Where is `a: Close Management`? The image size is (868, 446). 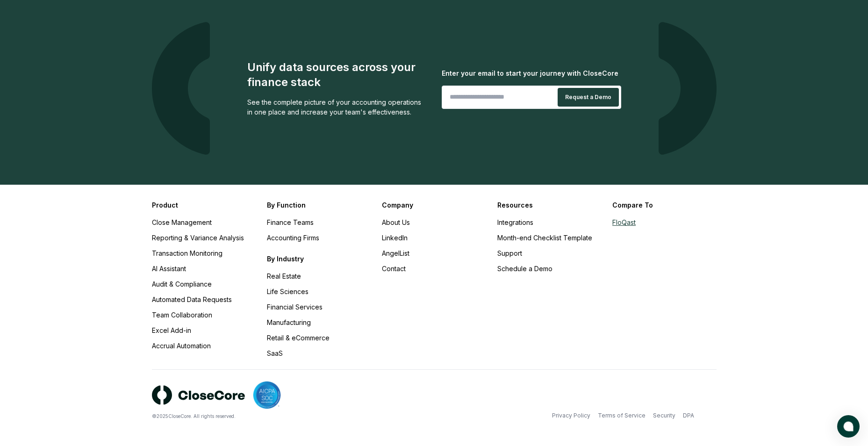
a: Close Management is located at coordinates (182, 222).